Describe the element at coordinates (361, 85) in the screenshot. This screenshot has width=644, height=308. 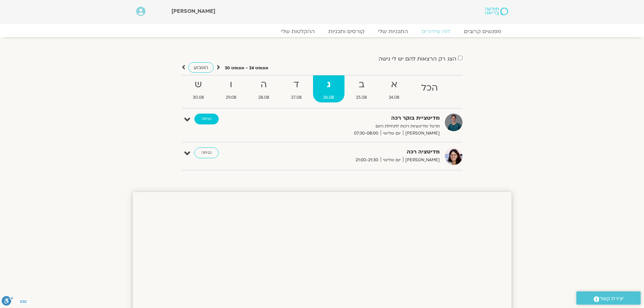
I see `strong: ב` at that location.